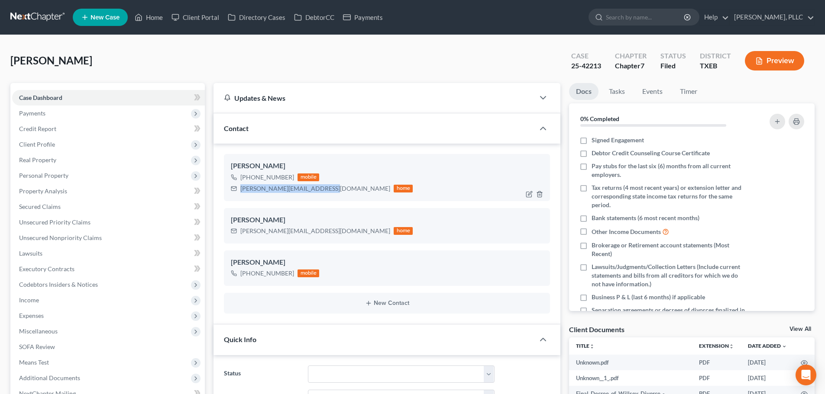  What do you see at coordinates (596, 329) in the screenshot?
I see `div: Client Documents` at bounding box center [596, 329].